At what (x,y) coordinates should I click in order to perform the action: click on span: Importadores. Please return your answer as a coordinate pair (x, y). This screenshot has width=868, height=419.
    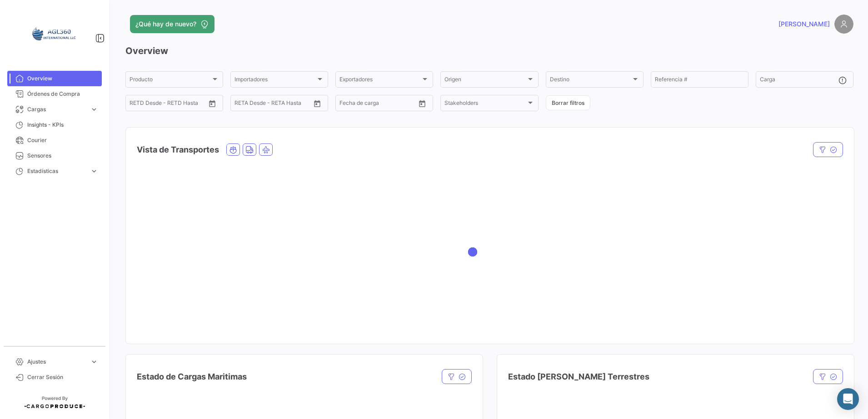
    Looking at the image, I should click on (275, 81).